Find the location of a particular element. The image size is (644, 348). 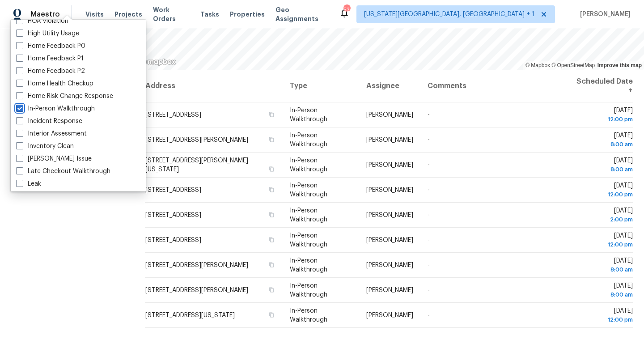

span: Visits is located at coordinates (94, 14).